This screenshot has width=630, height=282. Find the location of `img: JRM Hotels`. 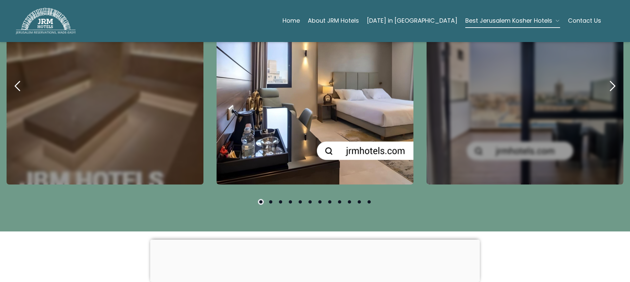

img: JRM Hotels is located at coordinates (46, 21).